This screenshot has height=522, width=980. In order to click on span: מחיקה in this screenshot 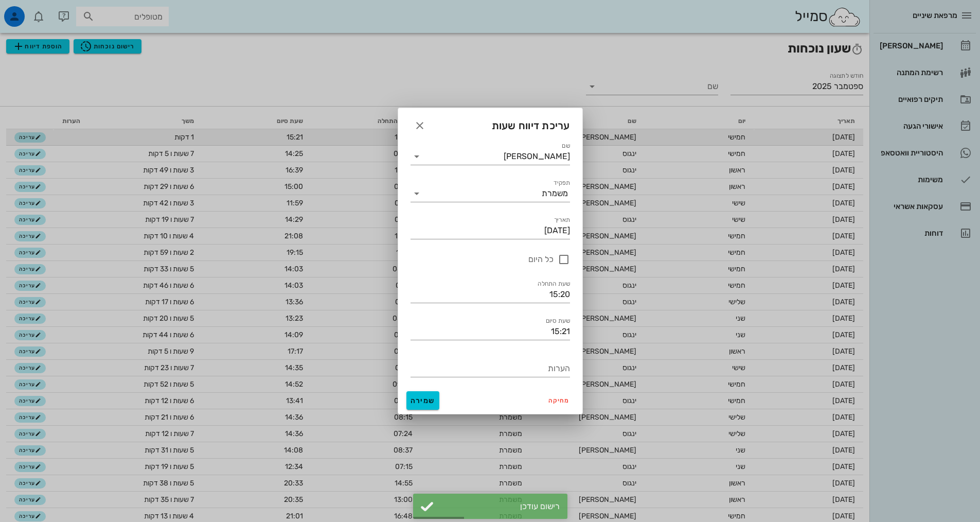, I will do `click(559, 400)`.